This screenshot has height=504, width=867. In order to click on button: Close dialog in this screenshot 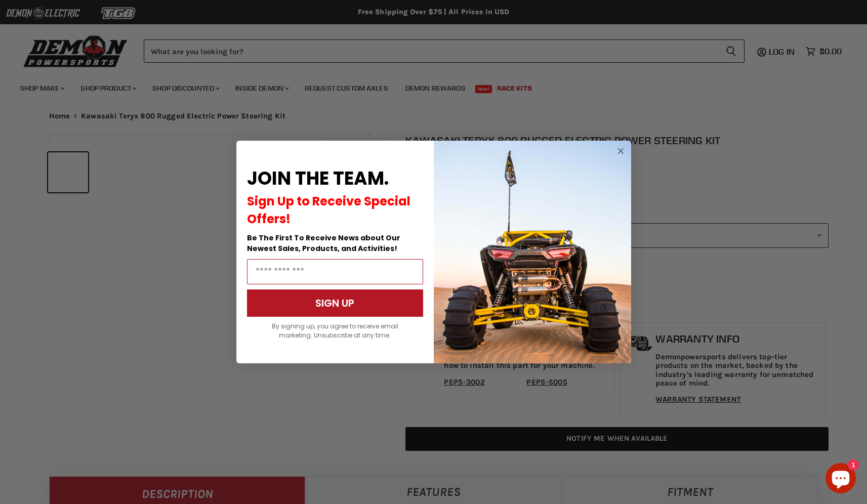, I will do `click(620, 151)`.